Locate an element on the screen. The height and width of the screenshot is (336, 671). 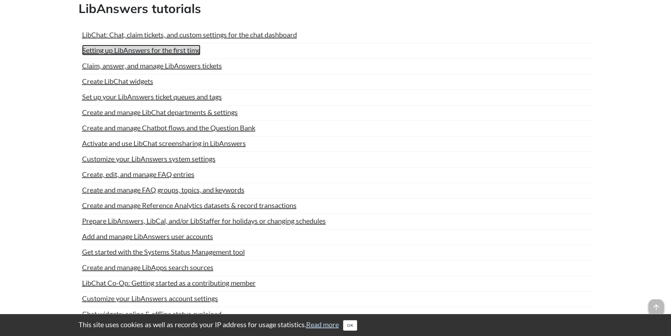
a: Add and manage LibAnswers user accounts is located at coordinates (148, 236).